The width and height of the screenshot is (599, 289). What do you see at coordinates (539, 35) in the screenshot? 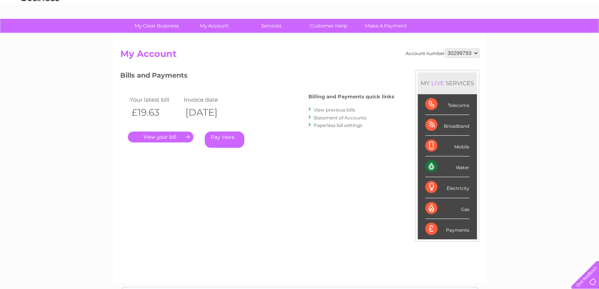
I see `a: Blog` at bounding box center [539, 35].